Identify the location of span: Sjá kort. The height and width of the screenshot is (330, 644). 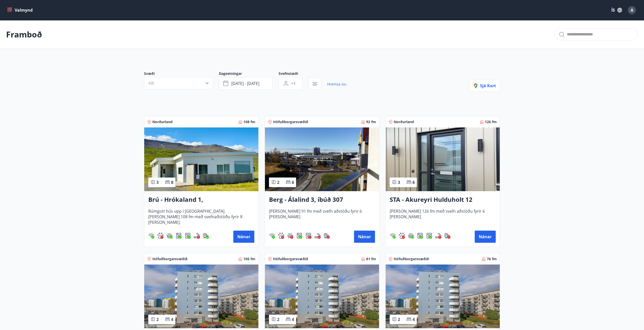
(485, 86).